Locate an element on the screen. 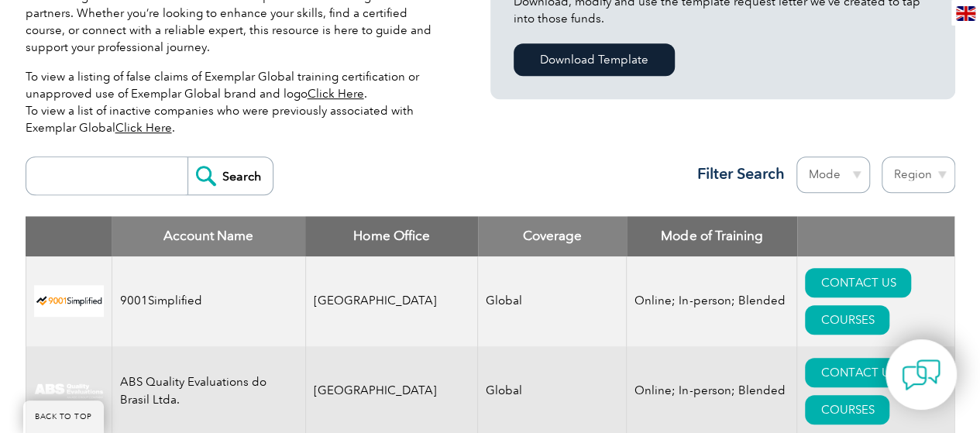 The image size is (980, 433). th: : activate to sort column ascending is located at coordinates (875, 236).